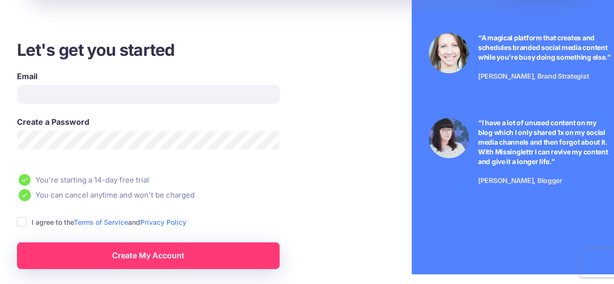  I want to click on img: Testimonial by Laura Stanik, so click(448, 53).